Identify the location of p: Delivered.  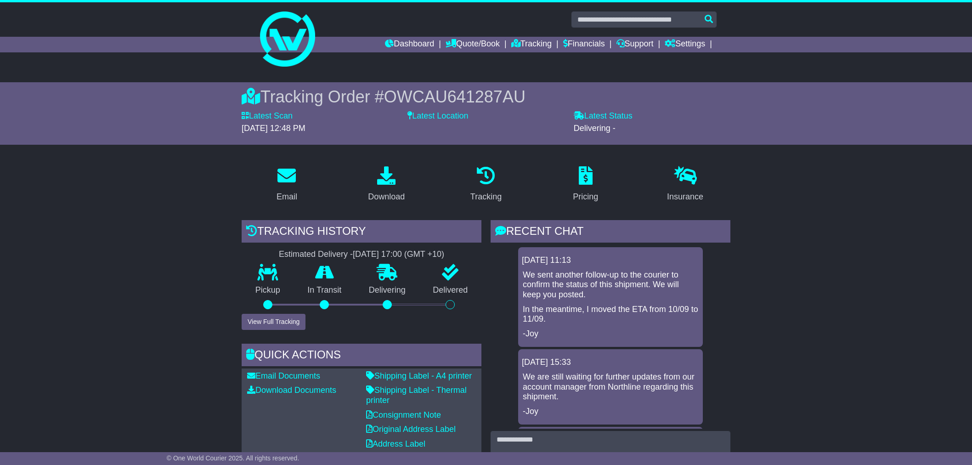
(451, 290).